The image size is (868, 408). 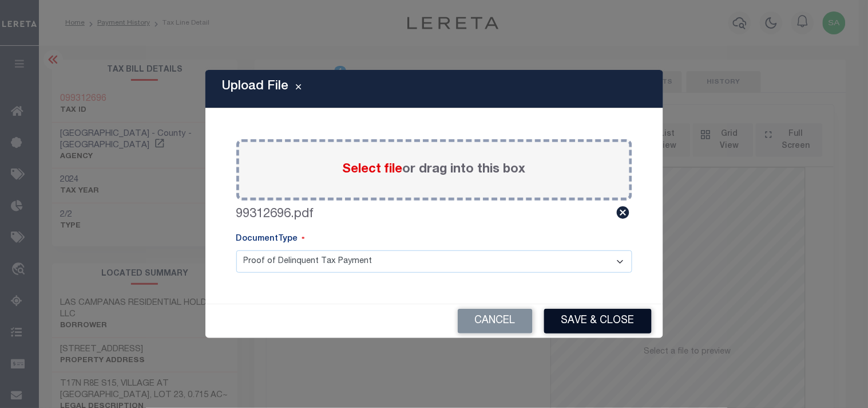 I want to click on button: Close, so click(x=299, y=89).